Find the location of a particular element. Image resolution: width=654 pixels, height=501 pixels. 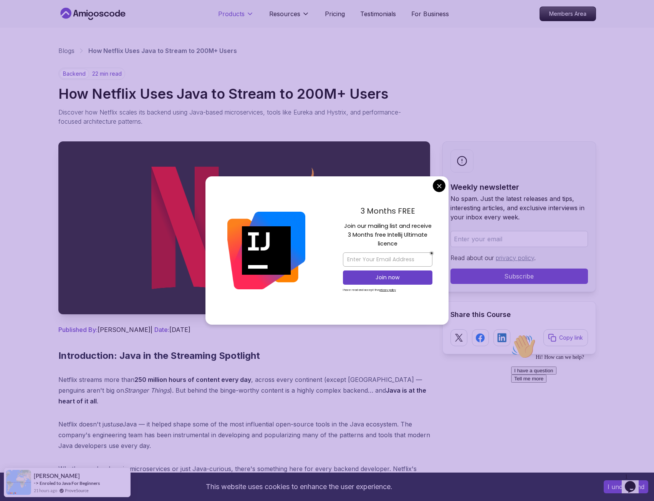

input: Enter your email is located at coordinates (519, 239).